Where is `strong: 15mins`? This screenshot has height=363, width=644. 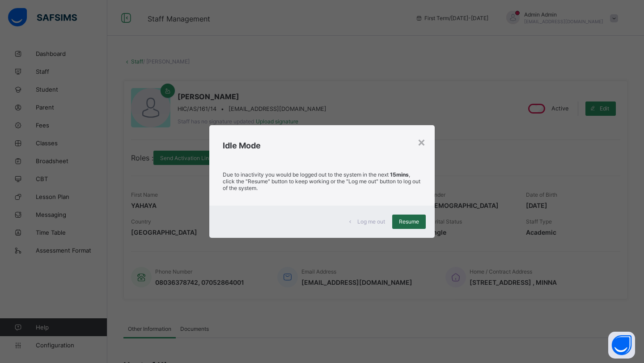 strong: 15mins is located at coordinates (400, 174).